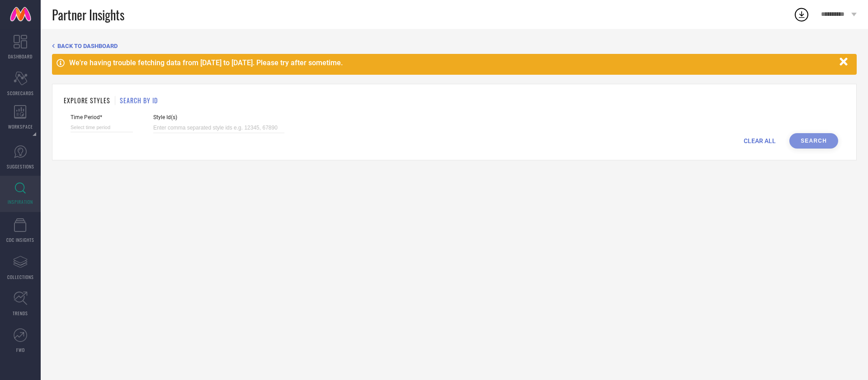 The image size is (868, 380). I want to click on span: SUGGESTIONS, so click(21, 166).